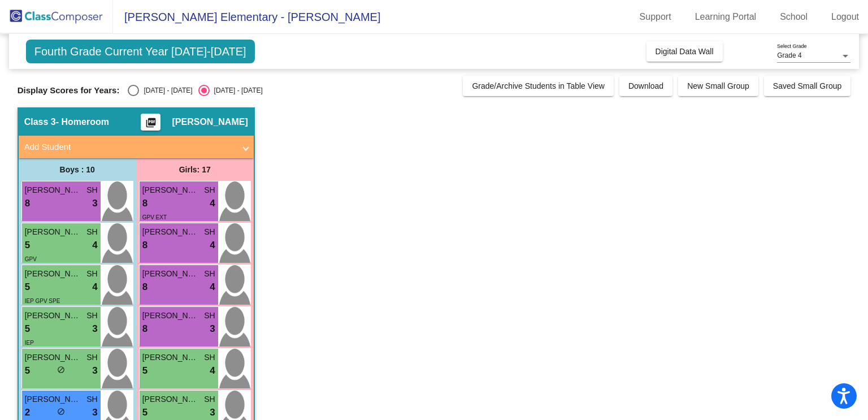 The image size is (868, 420). What do you see at coordinates (31, 259) in the screenshot?
I see `span: GPV` at bounding box center [31, 259].